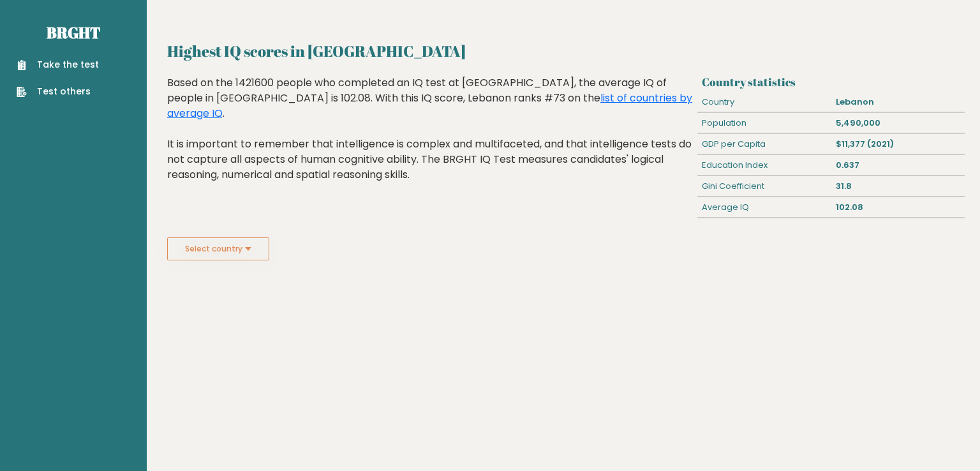 The height and width of the screenshot is (471, 980). Describe the element at coordinates (764, 123) in the screenshot. I see `div: Population` at that location.